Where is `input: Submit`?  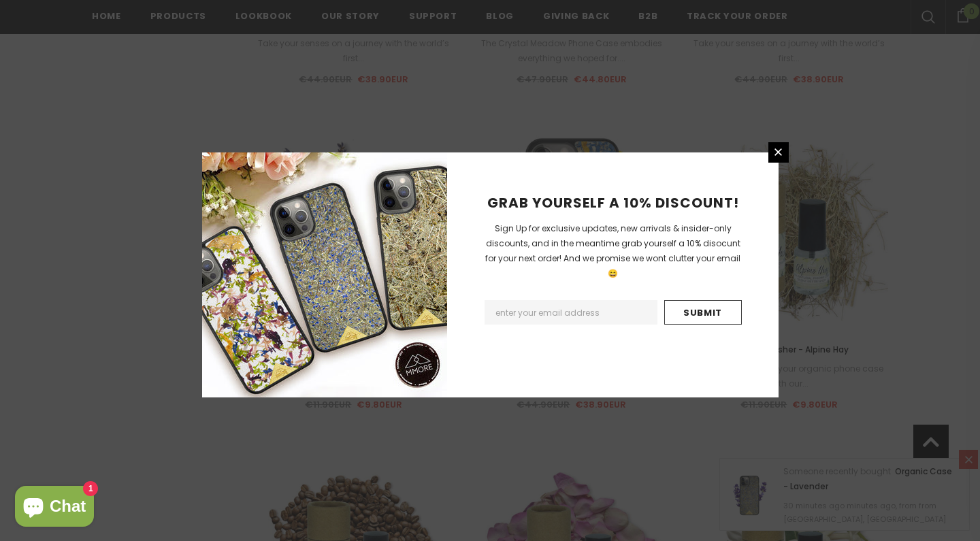 input: Submit is located at coordinates (703, 312).